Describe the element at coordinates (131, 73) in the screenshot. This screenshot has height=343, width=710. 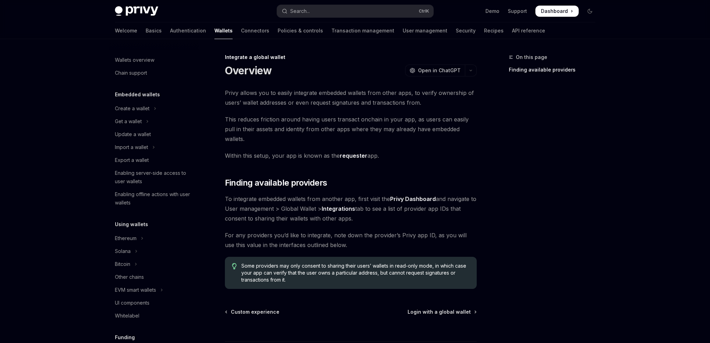
I see `div: Chain support` at that location.